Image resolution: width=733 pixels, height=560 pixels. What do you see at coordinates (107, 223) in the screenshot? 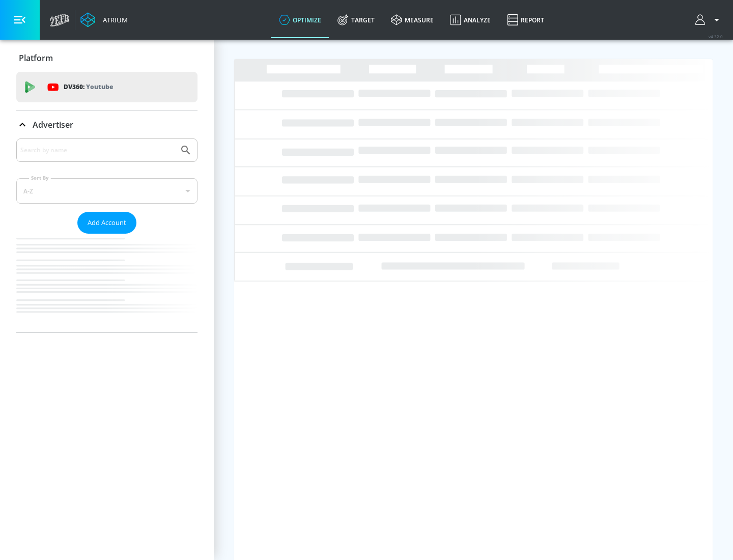
I see `button: Add Account` at bounding box center [107, 223].